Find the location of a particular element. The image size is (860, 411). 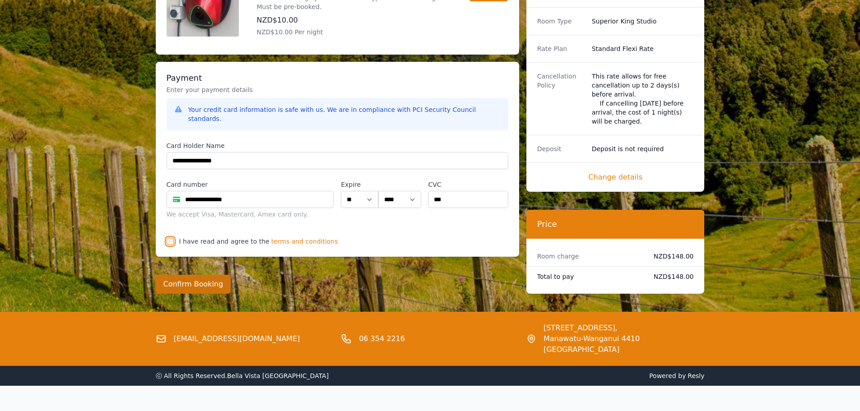

div: Your credit card information is safe with us. We are in compliance with PCI Security Council stan... is located at coordinates (345, 114).